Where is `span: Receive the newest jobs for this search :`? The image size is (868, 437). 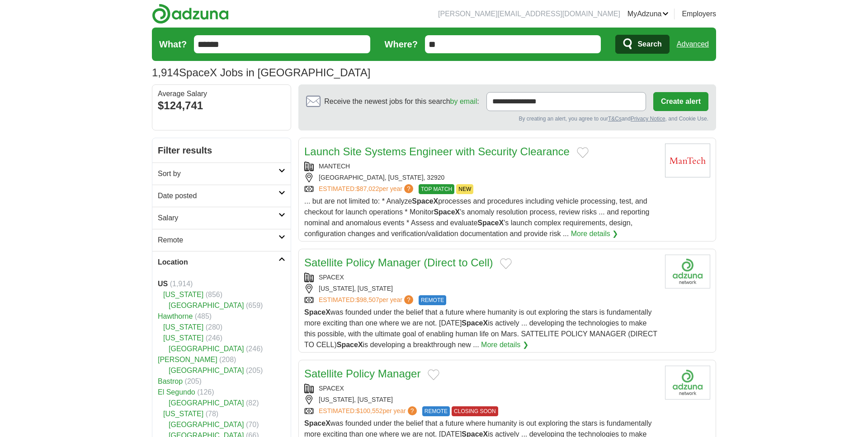 span: Receive the newest jobs for this search : is located at coordinates (401, 102).